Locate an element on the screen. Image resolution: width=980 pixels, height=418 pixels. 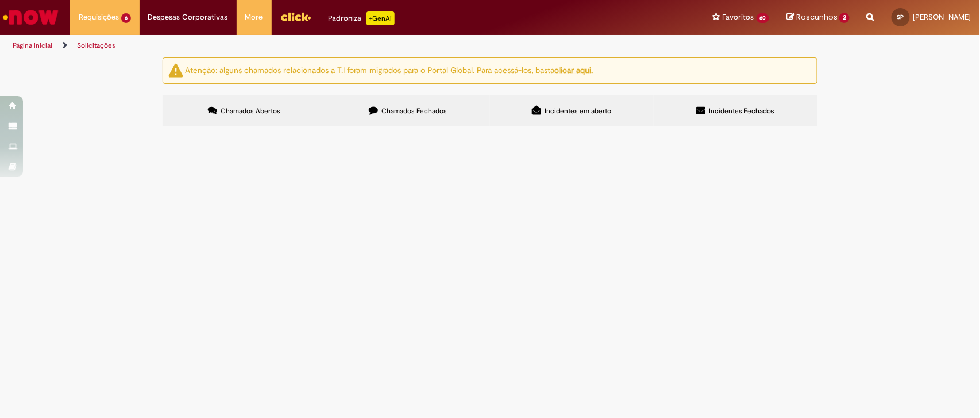
a: Página inicial is located at coordinates (32, 45).